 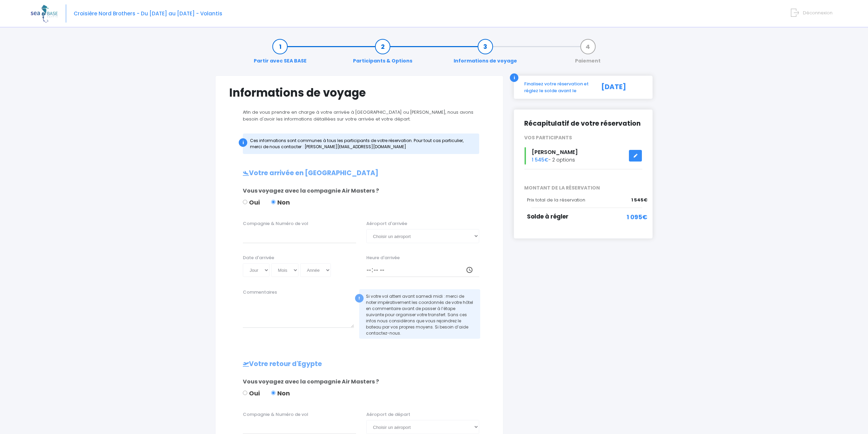 I want to click on div: Si votre vol atterri avant samedi midi : merci de noter impérativement les coordonnés de votre hô..., so click(x=419, y=314).